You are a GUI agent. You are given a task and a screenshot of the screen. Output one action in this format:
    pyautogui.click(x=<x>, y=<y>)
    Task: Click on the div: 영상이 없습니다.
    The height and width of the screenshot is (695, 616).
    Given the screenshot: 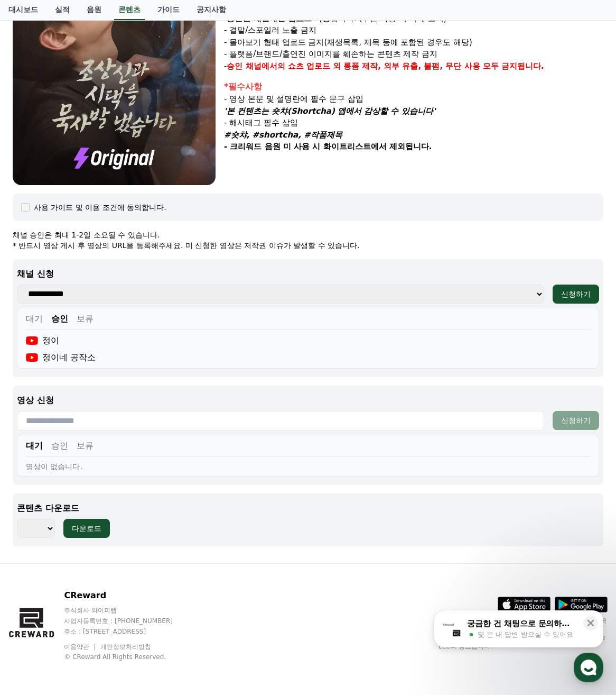 What is the action you would take?
    pyautogui.click(x=308, y=467)
    